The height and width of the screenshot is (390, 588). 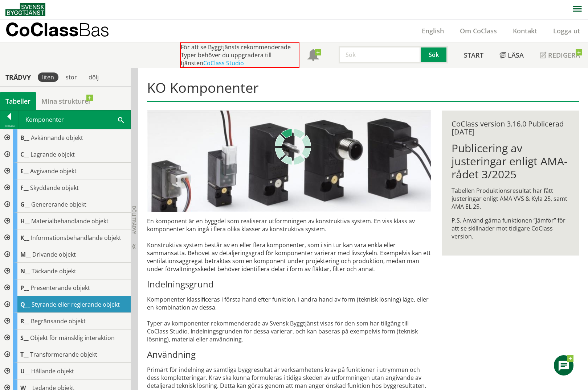 I want to click on span: Läsa, so click(x=515, y=55).